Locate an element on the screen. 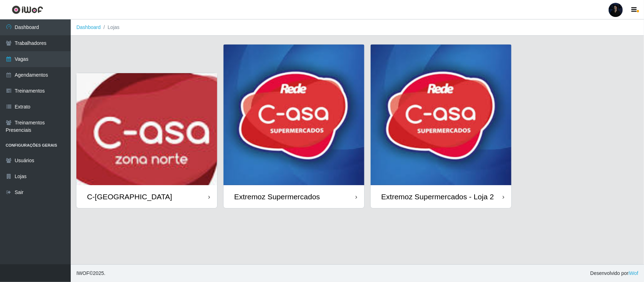 The image size is (644, 282). a: Extremoz Supermercados - Loja 2 is located at coordinates (441, 126).